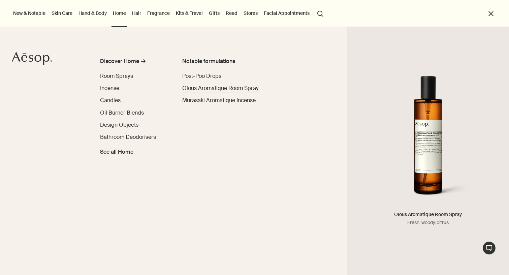 The height and width of the screenshot is (275, 509). I want to click on span: Incense, so click(109, 88).